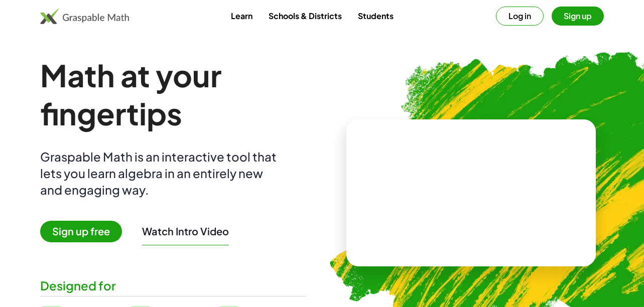  I want to click on div: Graspable Math is an interactive tool that lets you learn algebra in an entirely new and engaging..., so click(161, 173).